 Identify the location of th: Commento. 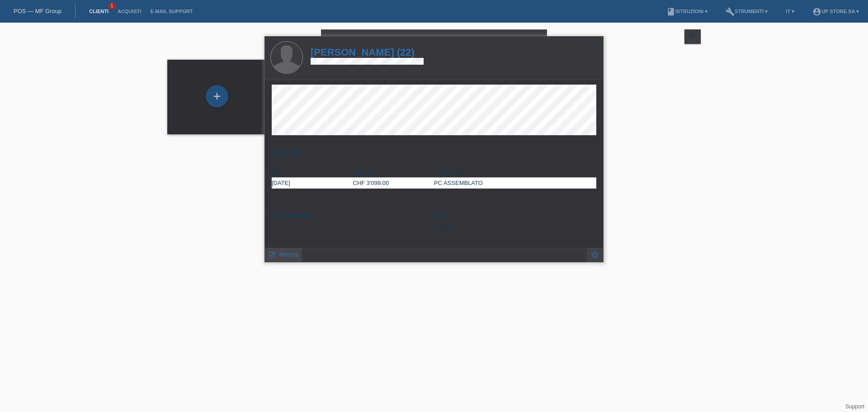
(515, 172).